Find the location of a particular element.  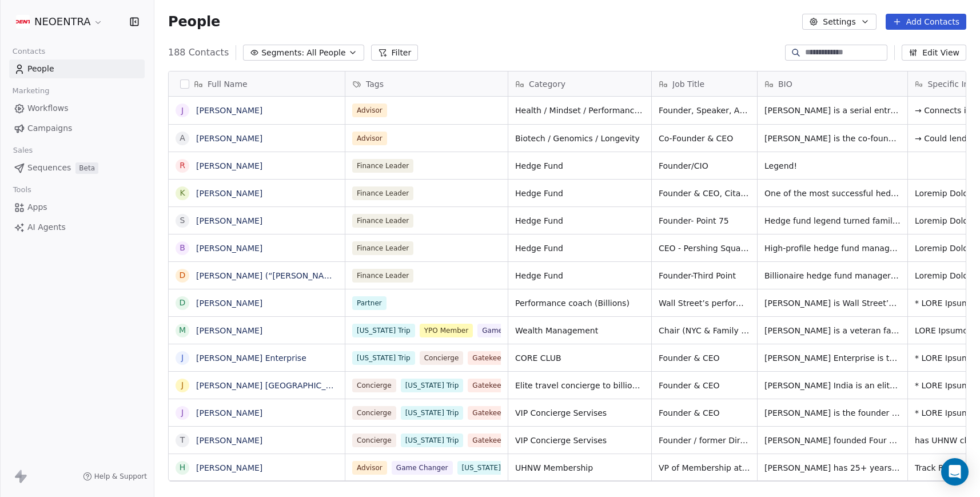

div: grid is located at coordinates (256, 288).